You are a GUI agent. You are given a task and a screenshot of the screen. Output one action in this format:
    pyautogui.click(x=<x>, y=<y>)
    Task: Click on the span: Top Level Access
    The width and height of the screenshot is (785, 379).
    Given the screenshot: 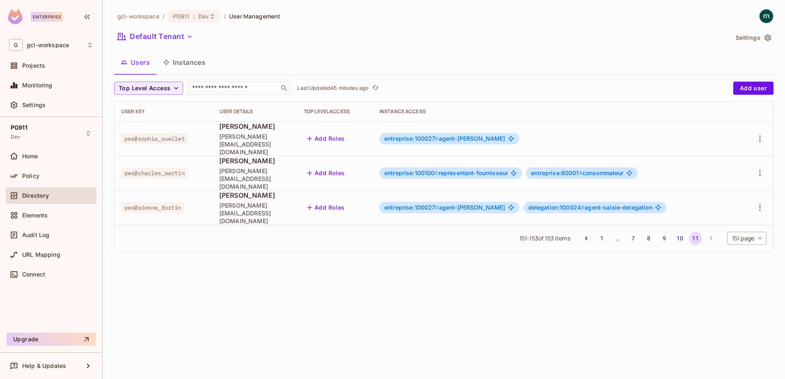 What is the action you would take?
    pyautogui.click(x=145, y=88)
    